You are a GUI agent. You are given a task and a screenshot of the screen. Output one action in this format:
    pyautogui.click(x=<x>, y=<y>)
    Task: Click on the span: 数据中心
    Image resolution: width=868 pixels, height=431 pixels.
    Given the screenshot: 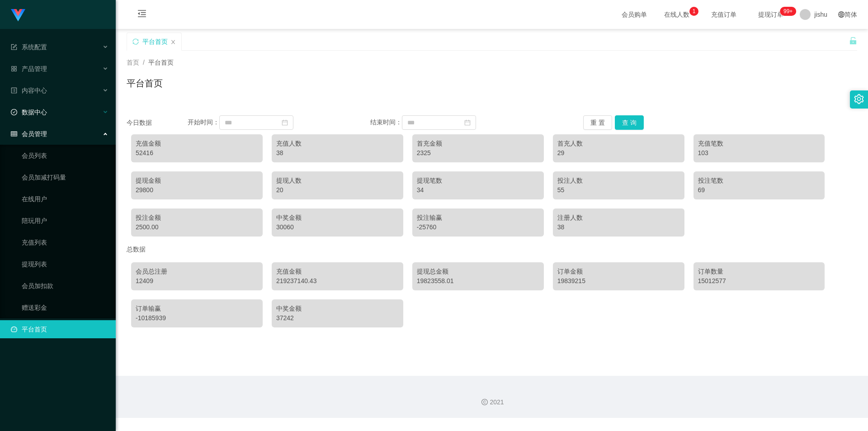 What is the action you would take?
    pyautogui.click(x=29, y=112)
    